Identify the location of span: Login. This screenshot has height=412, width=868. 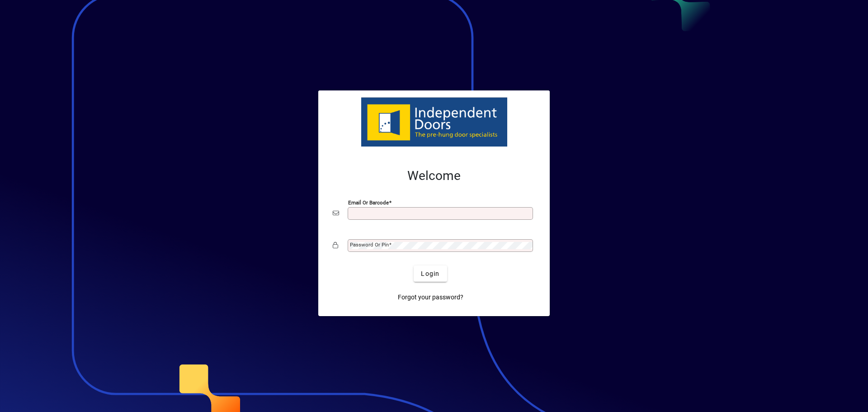
(430, 274).